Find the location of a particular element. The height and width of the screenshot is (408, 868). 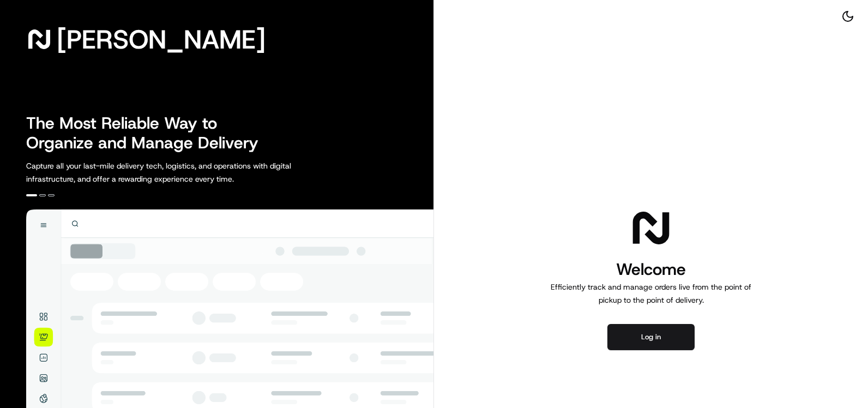

h1: Welcome is located at coordinates (651, 269).